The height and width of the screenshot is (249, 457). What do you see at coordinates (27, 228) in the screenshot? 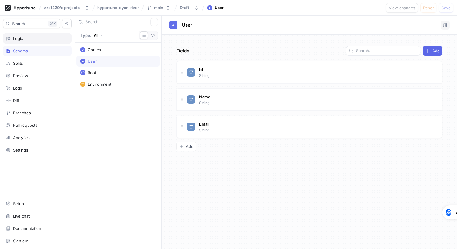
I see `div: Documentation` at bounding box center [27, 228].